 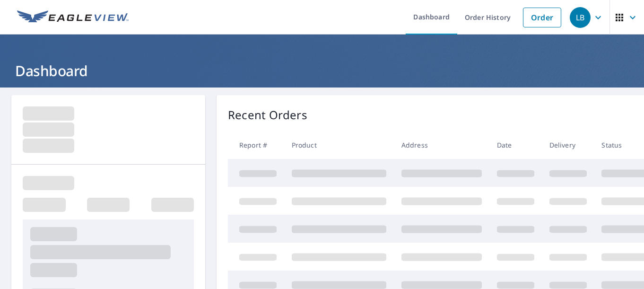 What do you see at coordinates (73, 17) in the screenshot?
I see `img: EV Logo` at bounding box center [73, 17].